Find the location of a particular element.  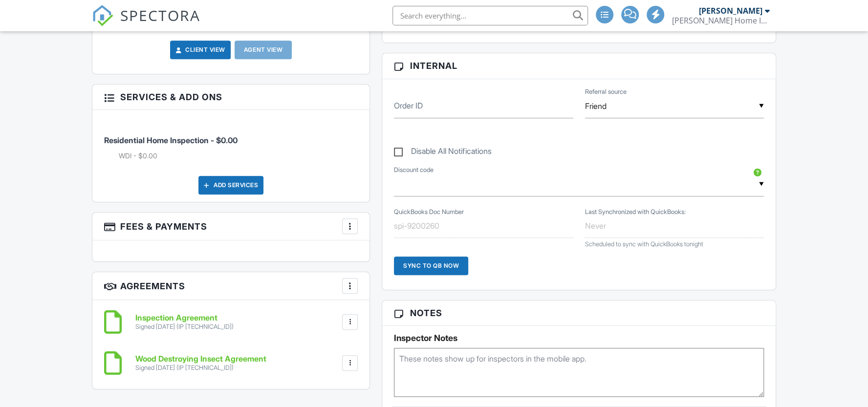

label: Last Synchronized with QuickBooks: is located at coordinates (635, 212).